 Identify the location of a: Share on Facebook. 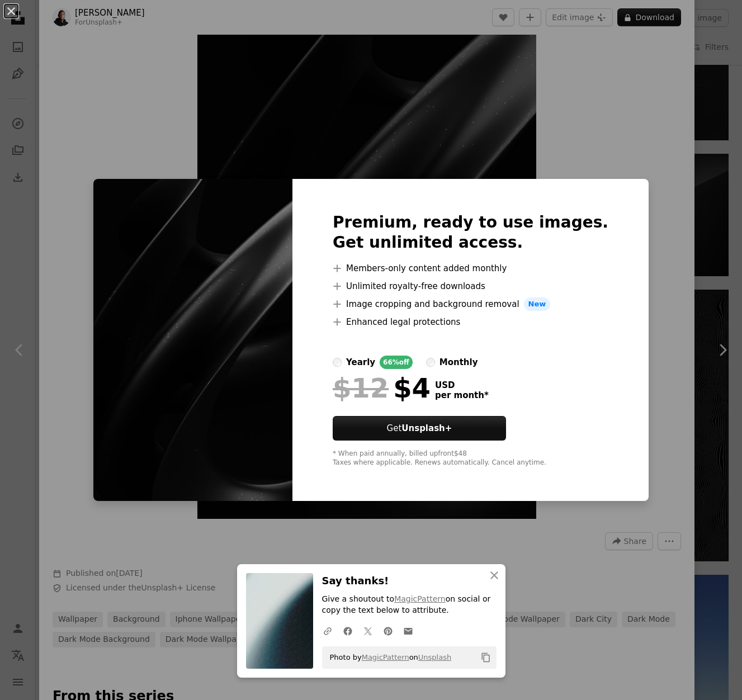
(348, 631).